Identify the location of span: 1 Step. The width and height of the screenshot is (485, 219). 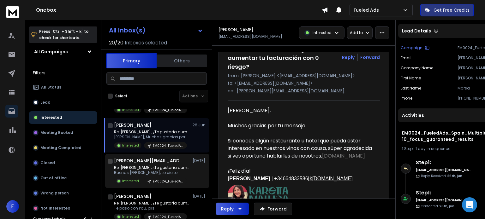
(407, 149).